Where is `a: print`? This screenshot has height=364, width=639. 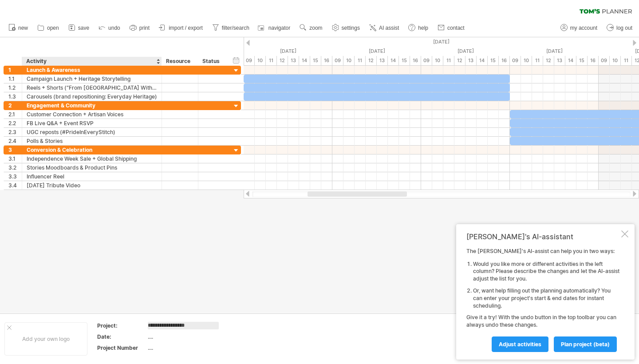
a: print is located at coordinates (140, 28).